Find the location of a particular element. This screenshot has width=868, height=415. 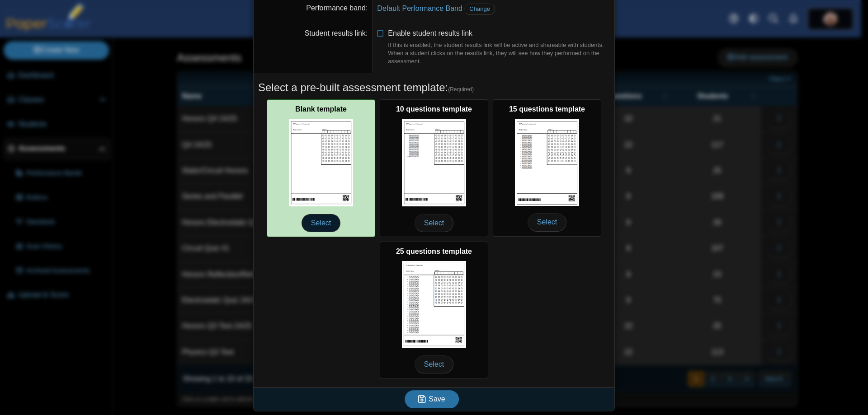

b: Blank template is located at coordinates (321, 109).